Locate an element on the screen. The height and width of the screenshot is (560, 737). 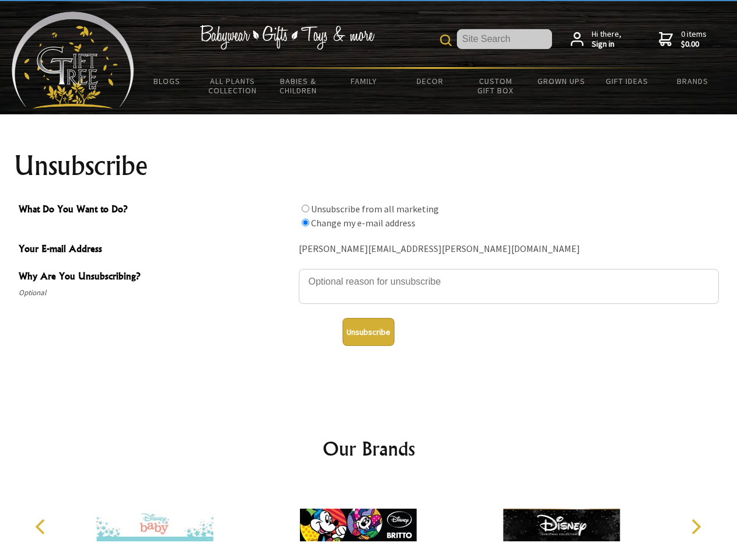
a: Gift Ideas is located at coordinates (627, 81).